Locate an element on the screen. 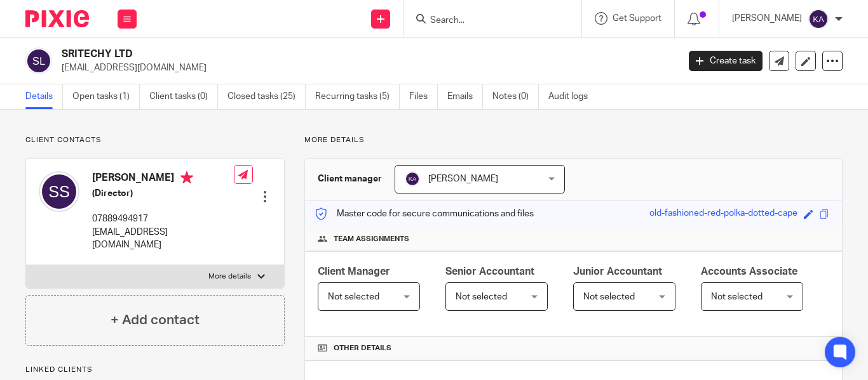 The height and width of the screenshot is (380, 868). a: Open tasks (1) is located at coordinates (106, 96).